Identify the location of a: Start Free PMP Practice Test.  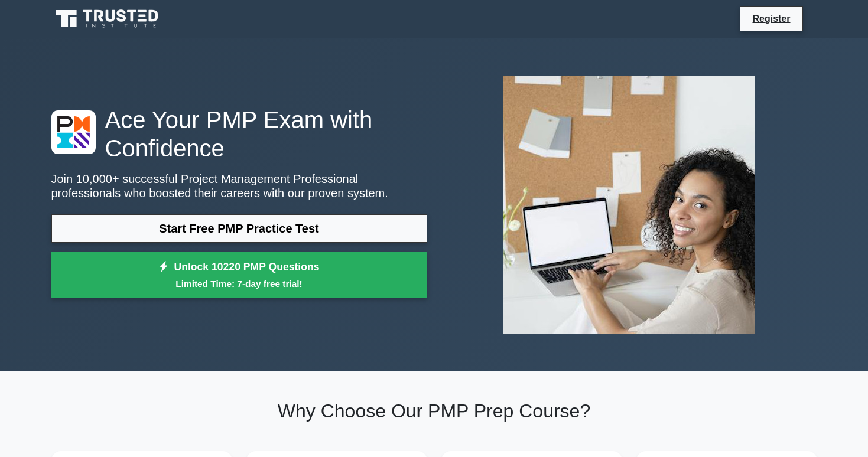
(239, 229).